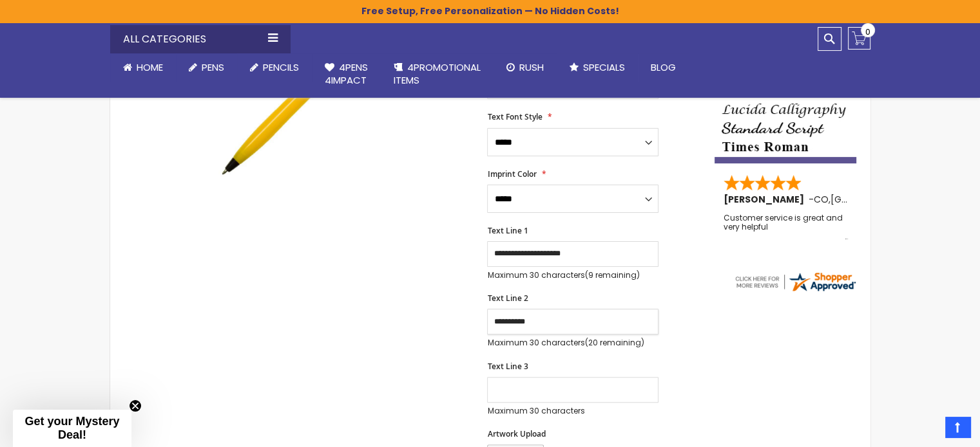 The image size is (980, 447). Describe the element at coordinates (867, 31) in the screenshot. I see `span: 0` at that location.